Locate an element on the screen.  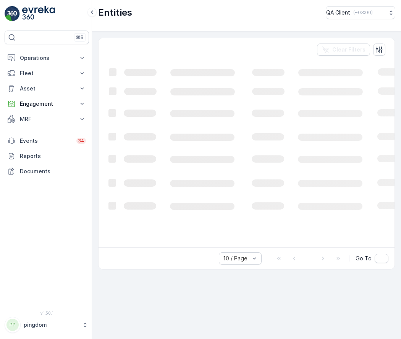
p: ⌘B is located at coordinates (80, 37).